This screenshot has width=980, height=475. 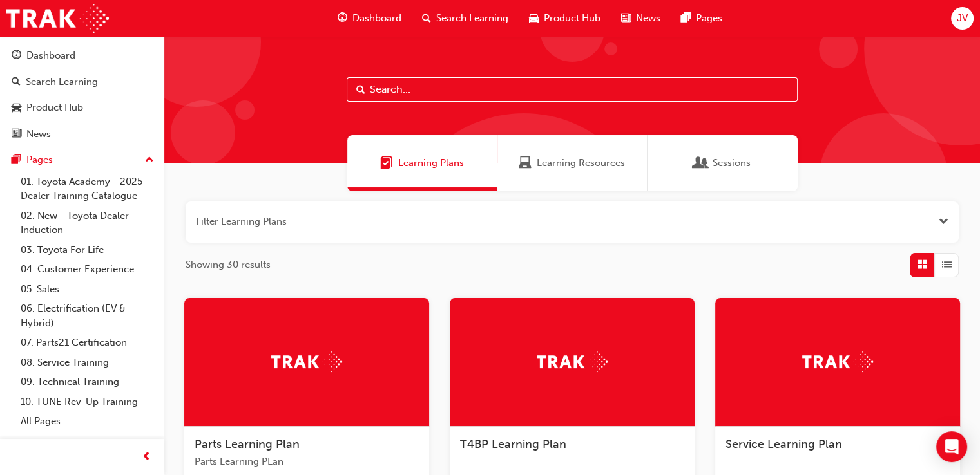 What do you see at coordinates (572, 89) in the screenshot?
I see `input: Search...` at bounding box center [572, 89].